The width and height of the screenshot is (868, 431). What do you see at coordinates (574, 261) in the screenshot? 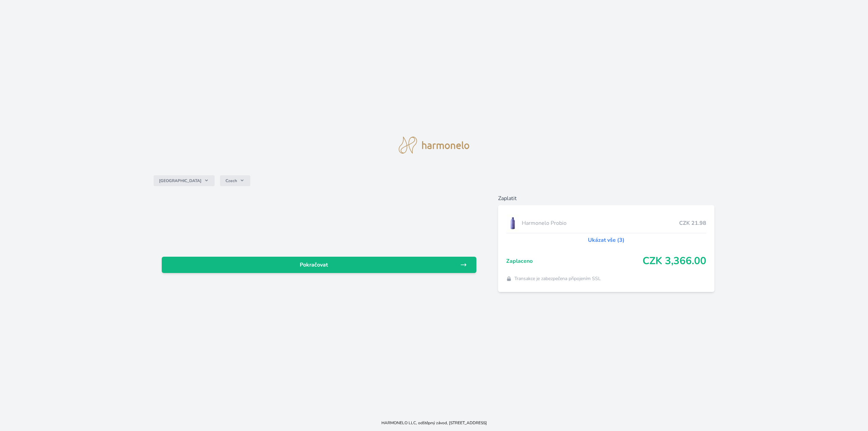
I see `span: Zaplaceno` at bounding box center [574, 261].